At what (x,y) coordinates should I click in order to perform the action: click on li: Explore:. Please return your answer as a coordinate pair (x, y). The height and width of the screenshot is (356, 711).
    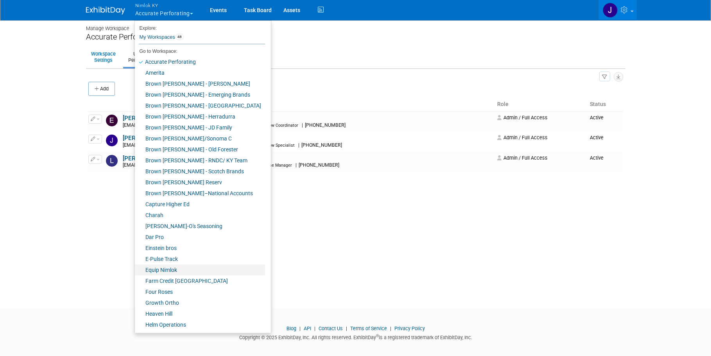
    Looking at the image, I should click on (200, 27).